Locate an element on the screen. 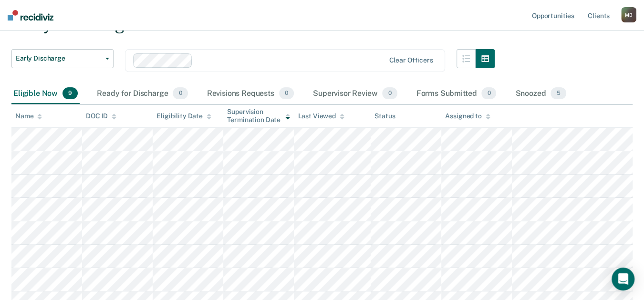 The image size is (644, 300). div: Supervisor Review0 is located at coordinates (355, 94).